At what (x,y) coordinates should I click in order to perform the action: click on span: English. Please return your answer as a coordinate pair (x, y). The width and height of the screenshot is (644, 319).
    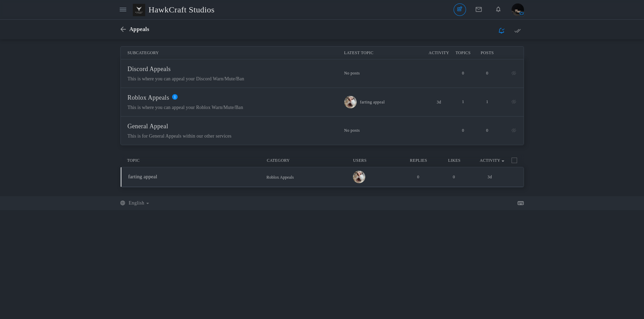
    Looking at the image, I should click on (137, 203).